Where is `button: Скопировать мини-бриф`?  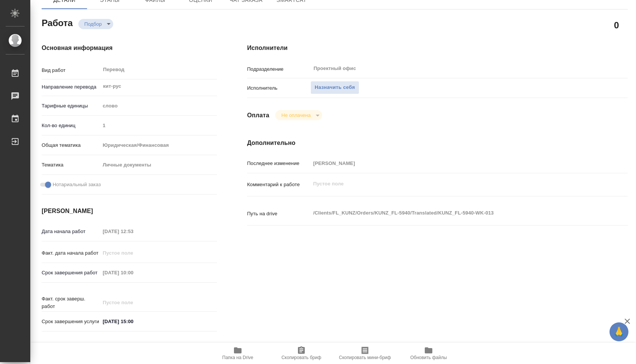
button: Скопировать мини-бриф is located at coordinates (365, 353).